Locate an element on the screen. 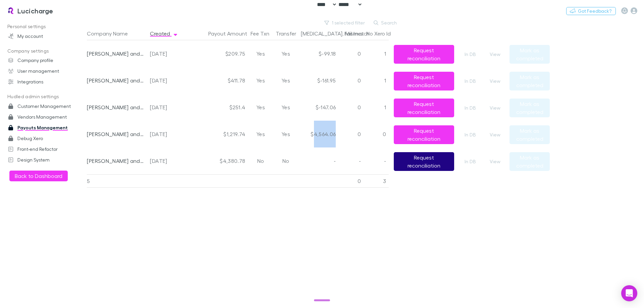 The height and width of the screenshot is (308, 644). button: Search is located at coordinates (385, 23).